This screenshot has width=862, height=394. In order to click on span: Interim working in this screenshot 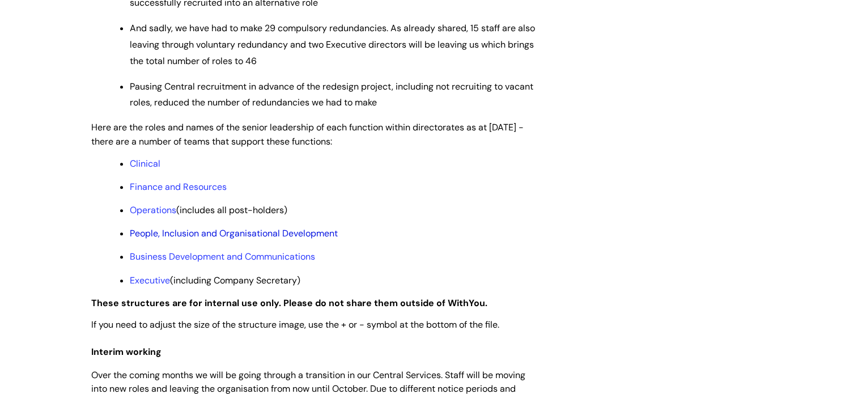, I will do `click(126, 352)`.